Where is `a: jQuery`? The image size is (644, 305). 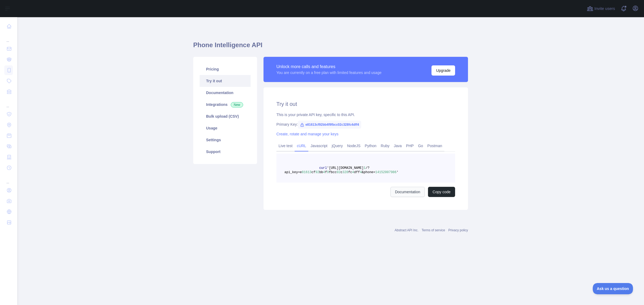 a: jQuery is located at coordinates (337, 146).